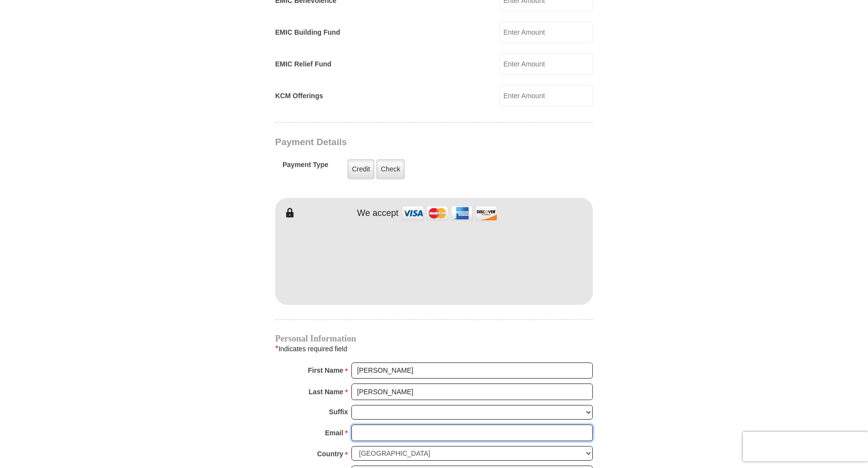  What do you see at coordinates (300, 96) in the screenshot?
I see `label: KCM Offerings` at bounding box center [300, 96].